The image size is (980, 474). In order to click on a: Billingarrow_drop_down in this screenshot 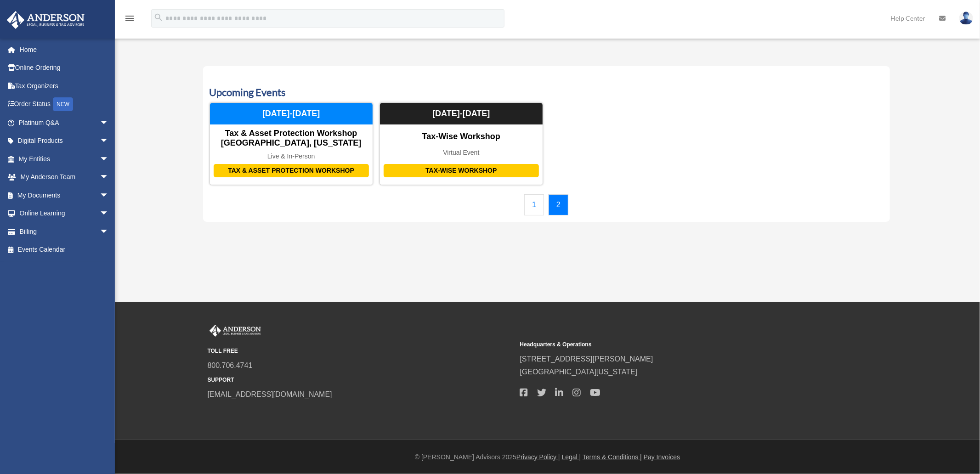, I will do `click(65, 232)`.